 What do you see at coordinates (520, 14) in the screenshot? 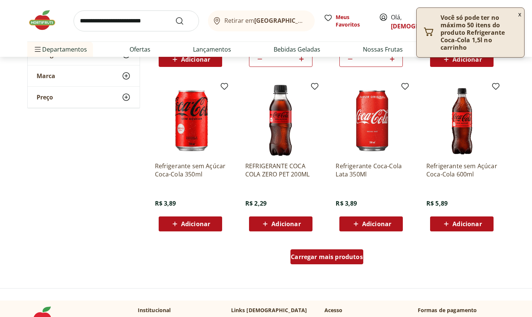
I see `button: Fechar notificação` at bounding box center [520, 14].